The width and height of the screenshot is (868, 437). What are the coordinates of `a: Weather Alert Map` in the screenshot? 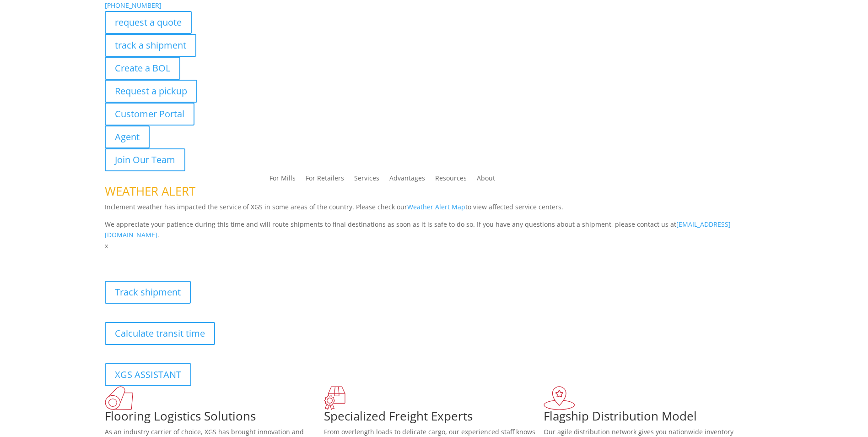 It's located at (436, 206).